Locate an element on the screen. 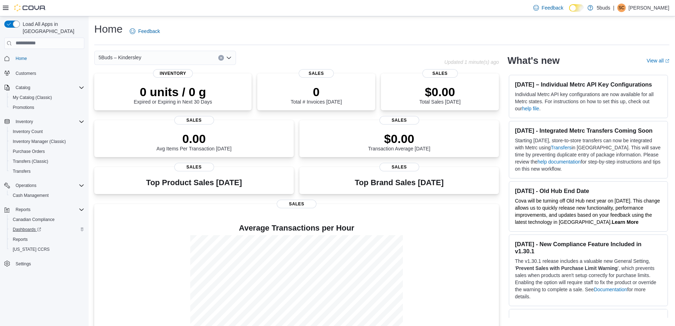 The width and height of the screenshot is (675, 326). button: Canadian Compliance is located at coordinates (47, 219).